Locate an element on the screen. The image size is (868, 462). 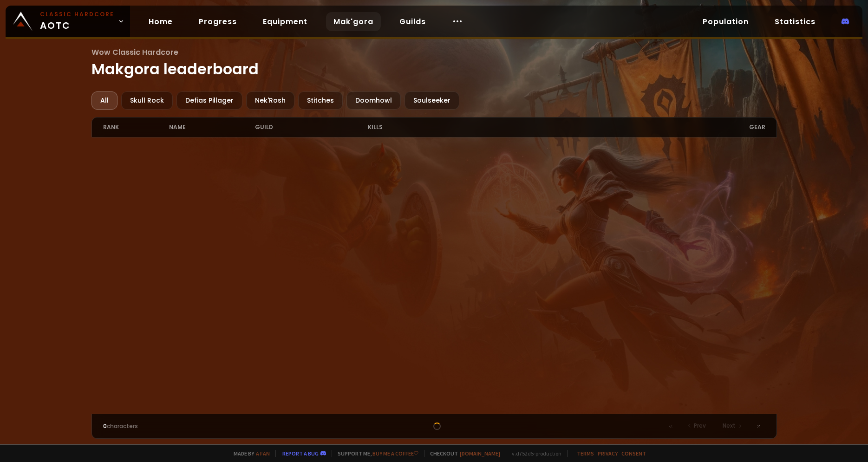
div: Stitches is located at coordinates (320, 100).